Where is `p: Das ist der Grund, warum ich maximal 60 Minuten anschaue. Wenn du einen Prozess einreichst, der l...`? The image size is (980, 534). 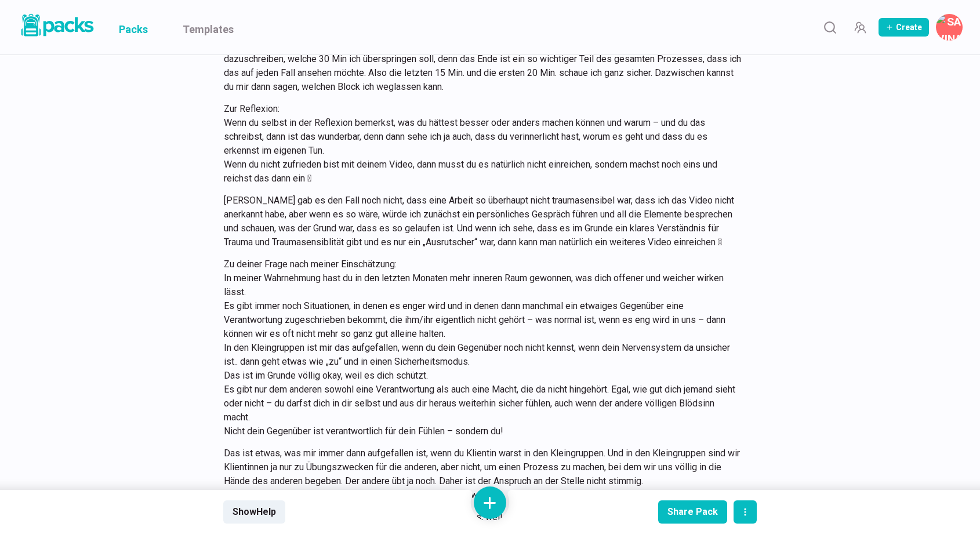
p: Das ist der Grund, warum ich maximal 60 Minuten anschaue. Wenn du einen Prozess einreichst, der l... is located at coordinates (483, 59).